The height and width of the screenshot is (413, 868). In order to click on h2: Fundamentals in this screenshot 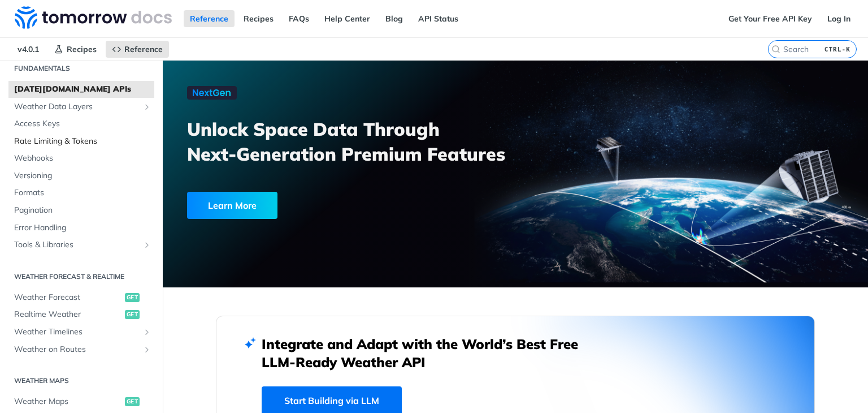, I will do `click(82, 69)`.